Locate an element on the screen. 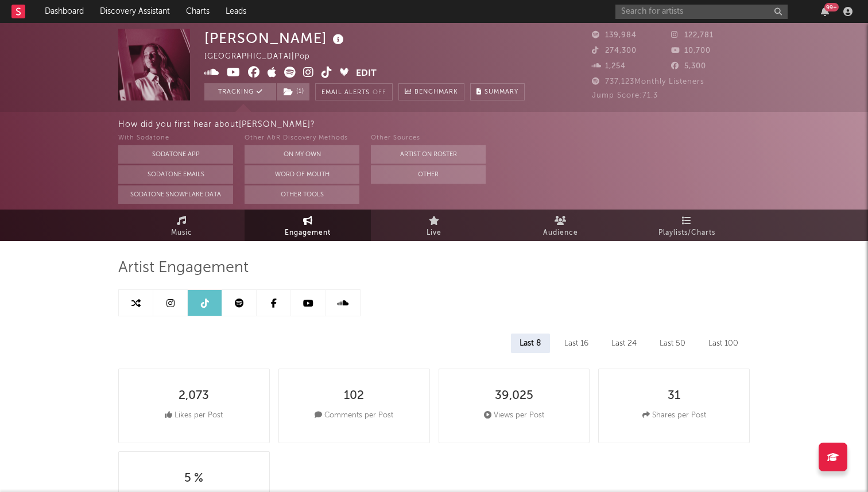  a: Benchmark is located at coordinates (431, 92).